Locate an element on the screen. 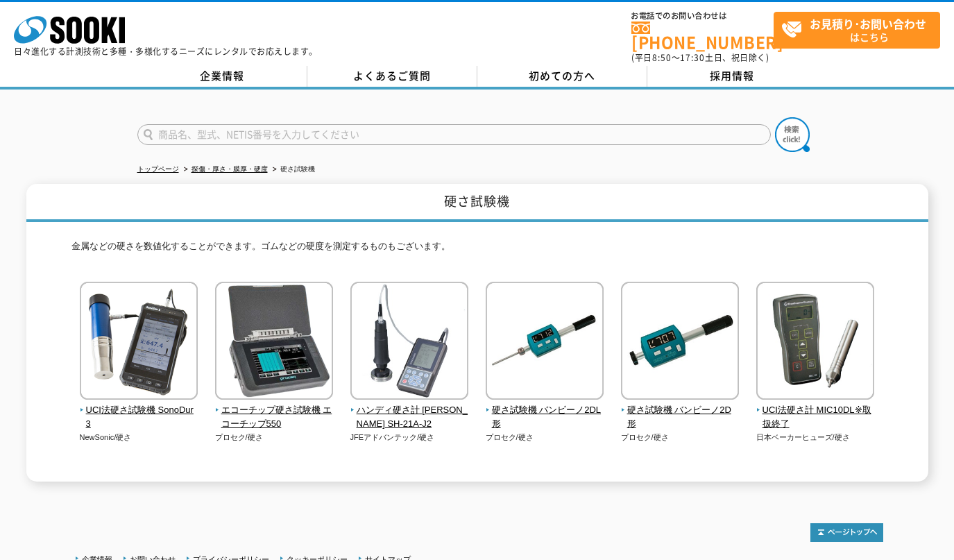 This screenshot has height=560, width=954. span: (平日 ～ 土日、祝日除く) is located at coordinates (700, 58).